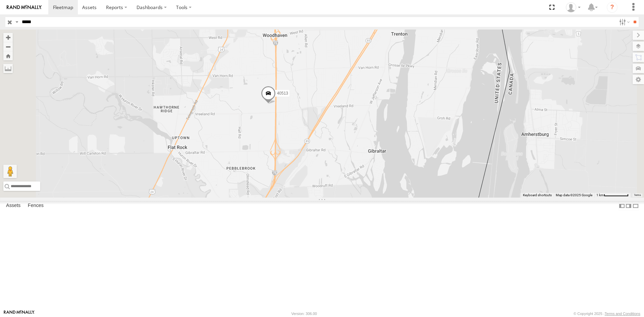 The image size is (644, 317). I want to click on label: Map Settings, so click(638, 80).